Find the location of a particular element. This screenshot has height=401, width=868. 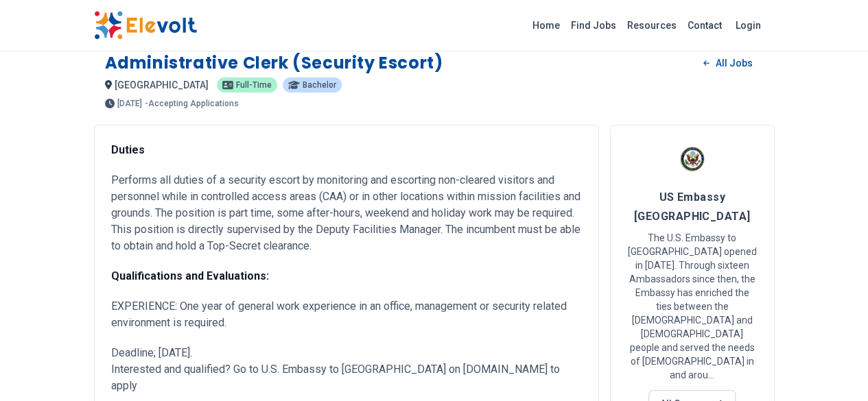

span: Full-time is located at coordinates (254, 85).